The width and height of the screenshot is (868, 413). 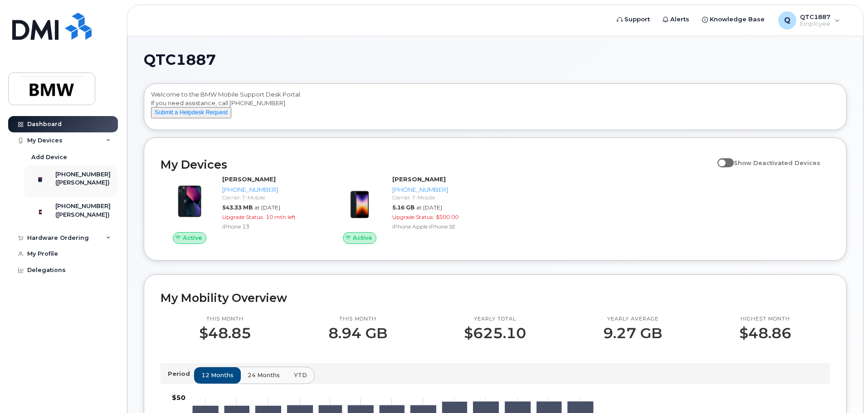 I want to click on span: 543.33 MB, so click(x=237, y=207).